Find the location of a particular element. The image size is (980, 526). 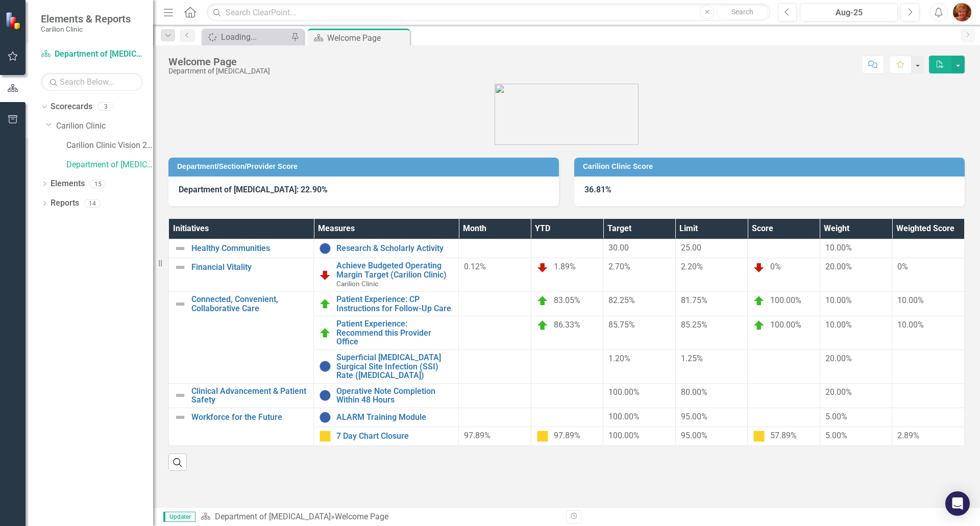

div: 14 is located at coordinates (92, 203).